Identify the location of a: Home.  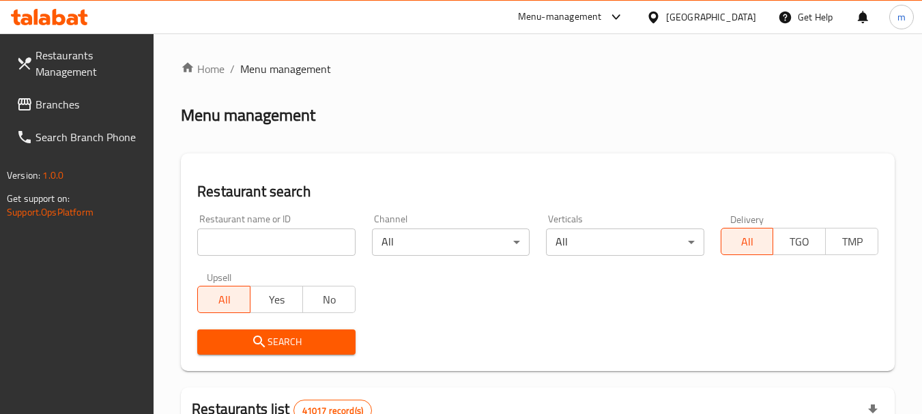
(203, 69).